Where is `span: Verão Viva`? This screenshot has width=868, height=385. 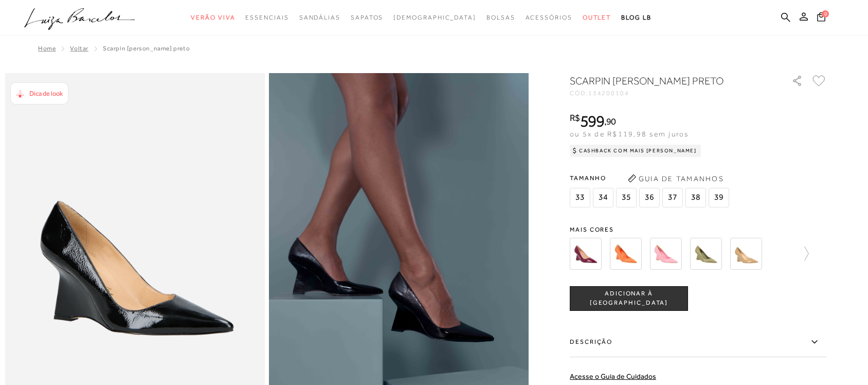 span: Verão Viva is located at coordinates (213, 18).